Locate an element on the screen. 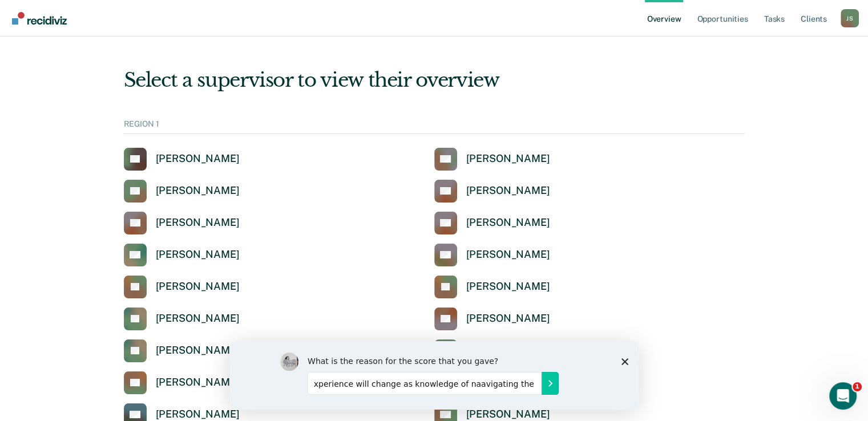  div: Close survey is located at coordinates (395, 21).